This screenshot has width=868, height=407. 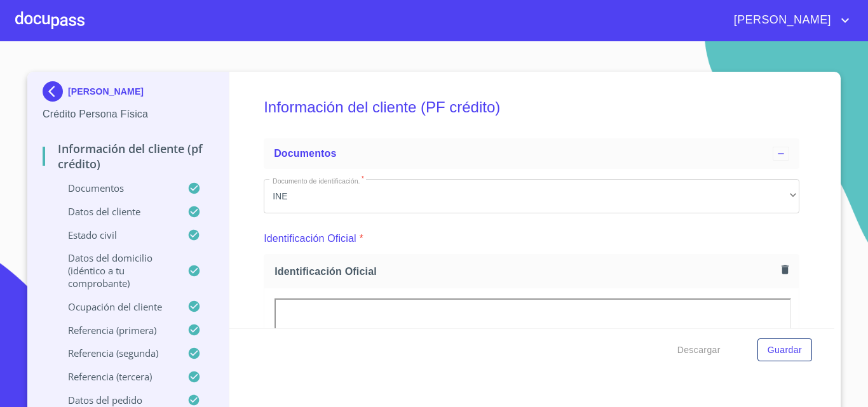 I want to click on button: account of current user, so click(x=788, y=20).